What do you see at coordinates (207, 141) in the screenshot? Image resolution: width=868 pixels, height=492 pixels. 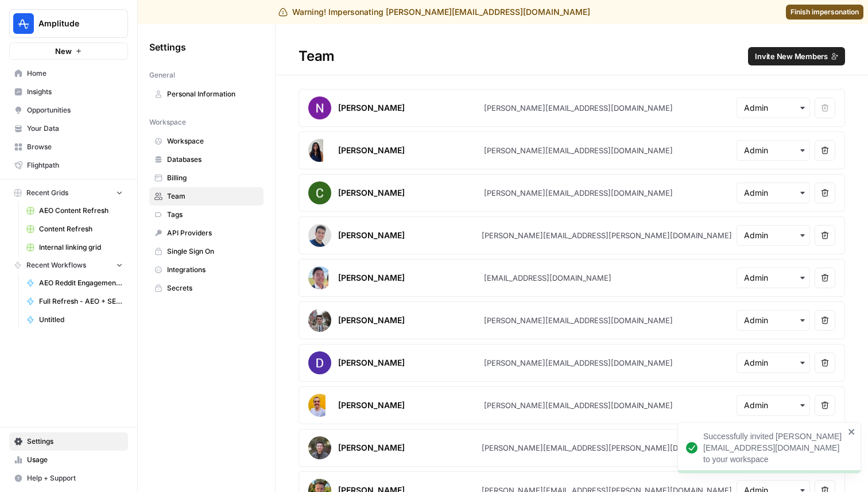 I see `a: Workspace` at bounding box center [207, 141].